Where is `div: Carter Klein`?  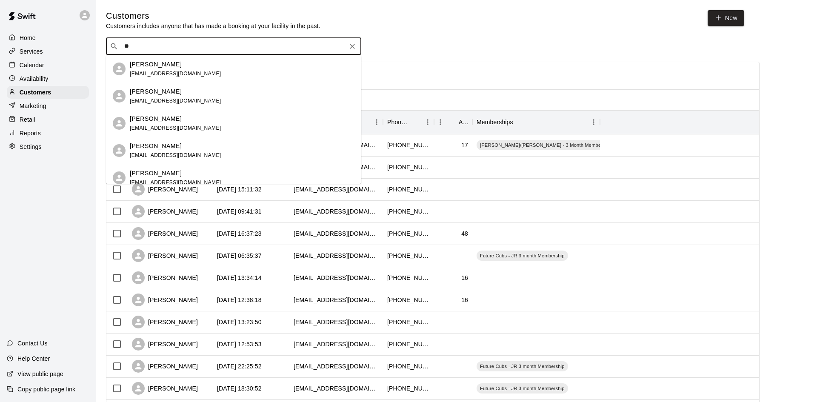
div: Carter Klein is located at coordinates (119, 96).